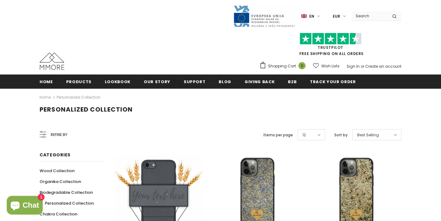 Image resolution: width=441 pixels, height=221 pixels. Describe the element at coordinates (331, 47) in the screenshot. I see `a: Trustpilot` at that location.